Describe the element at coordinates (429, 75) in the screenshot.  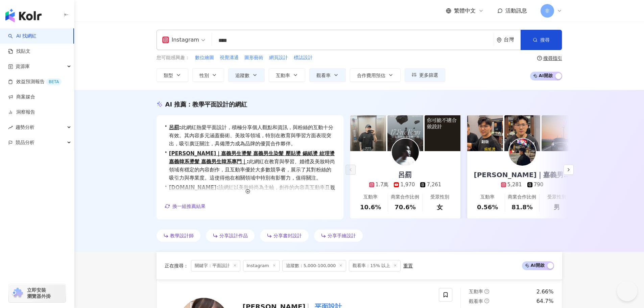
I see `span: 更多篩選` at that location.